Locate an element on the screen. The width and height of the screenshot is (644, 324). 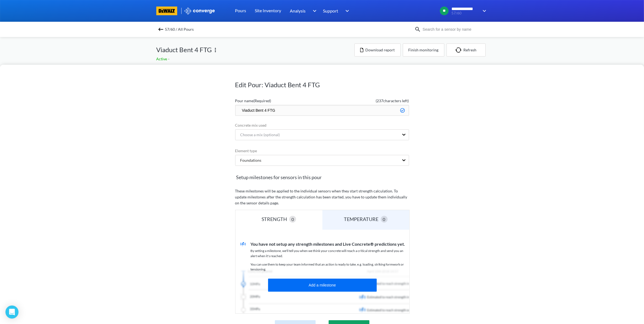
div: Foundations is located at coordinates (249, 160).